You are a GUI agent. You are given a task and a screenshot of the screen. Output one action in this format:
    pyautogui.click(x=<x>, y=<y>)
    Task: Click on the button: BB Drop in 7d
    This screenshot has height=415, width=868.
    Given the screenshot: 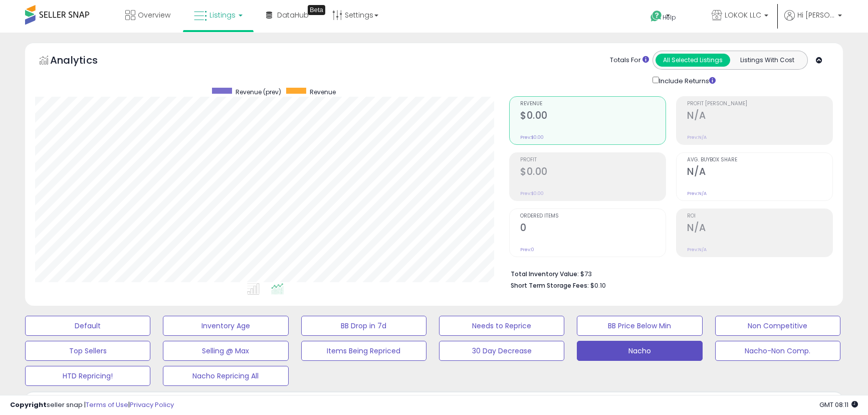 What is the action you would take?
    pyautogui.click(x=364, y=325)
    